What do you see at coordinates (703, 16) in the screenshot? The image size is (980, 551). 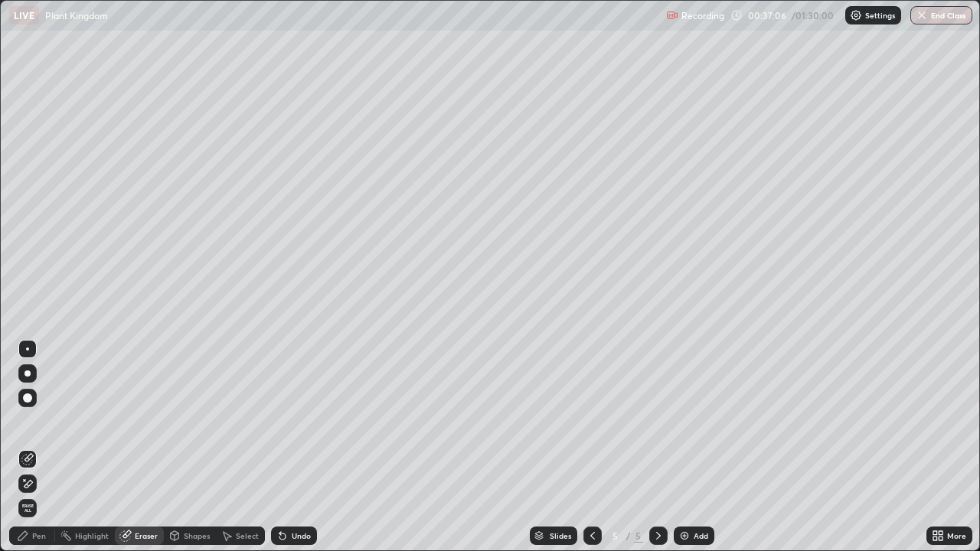 I see `p: Recording` at bounding box center [703, 16].